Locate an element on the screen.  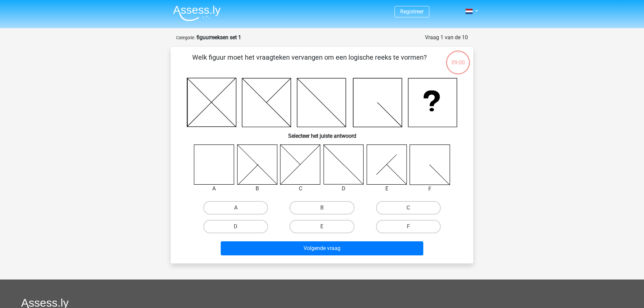
label: C is located at coordinates (408, 208).